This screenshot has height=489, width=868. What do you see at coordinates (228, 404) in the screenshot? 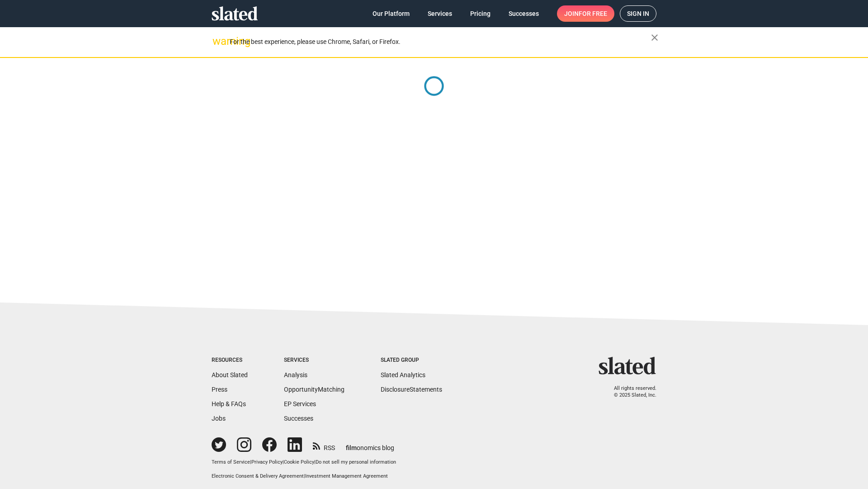
I see `a: Help & FAQs` at bounding box center [228, 404].